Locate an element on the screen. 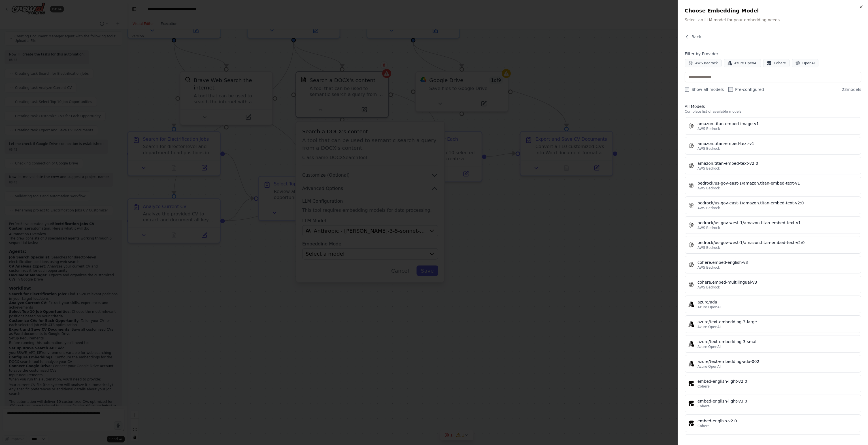  button: bedrock/us-gov-east-1/amazon.titan-embed-text-v1AWS Bedrock is located at coordinates (773, 185).